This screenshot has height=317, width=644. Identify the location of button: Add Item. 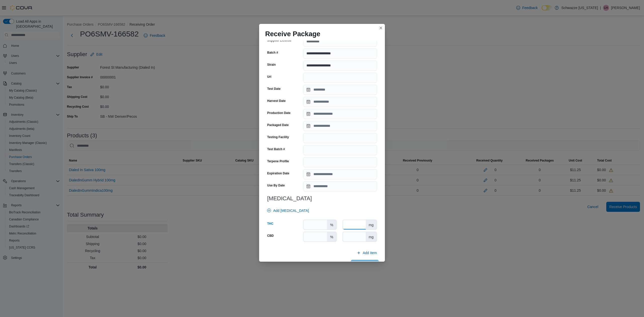
(367, 253).